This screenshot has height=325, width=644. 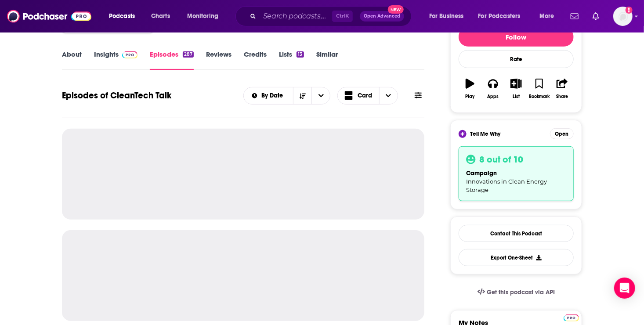 What do you see at coordinates (623, 16) in the screenshot?
I see `span: Logged in as roneledotsonRAD` at bounding box center [623, 16].